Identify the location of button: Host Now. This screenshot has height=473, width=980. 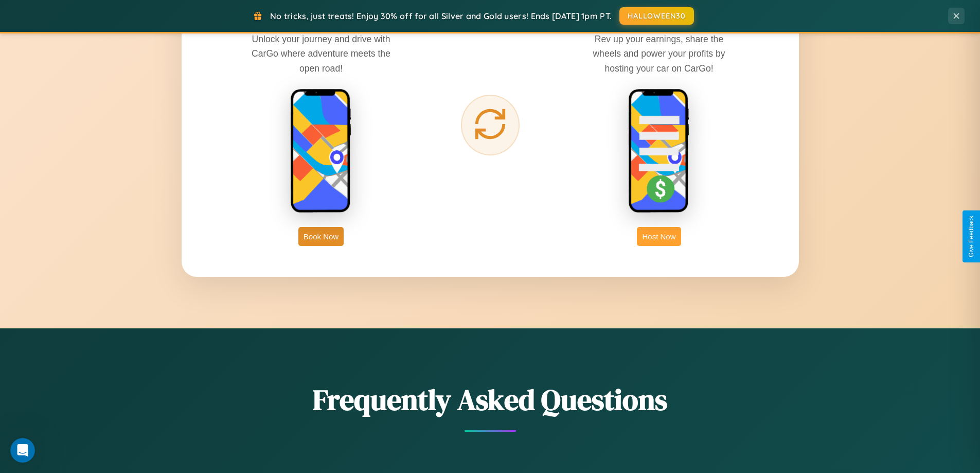
(659, 236).